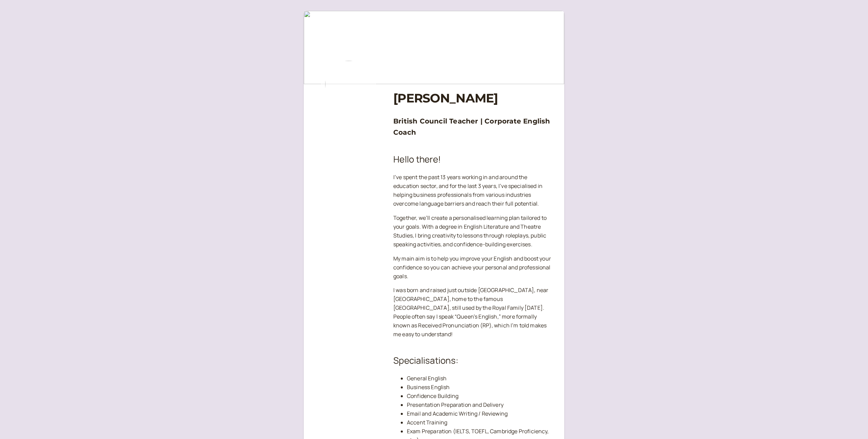 This screenshot has height=439, width=868. Describe the element at coordinates (474, 191) in the screenshot. I see `p: I’ve spent the past 13 years working in and around the education sector, and for the last 3 years...` at that location.